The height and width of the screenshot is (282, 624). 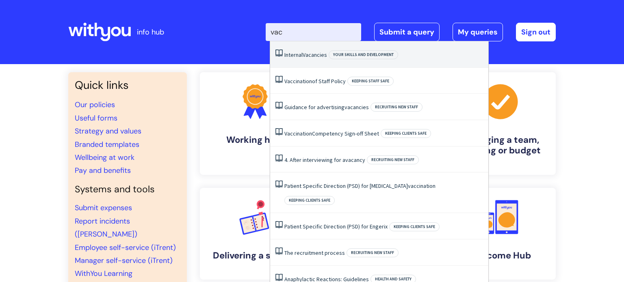 I want to click on a: Wellbeing at work, so click(x=104, y=158).